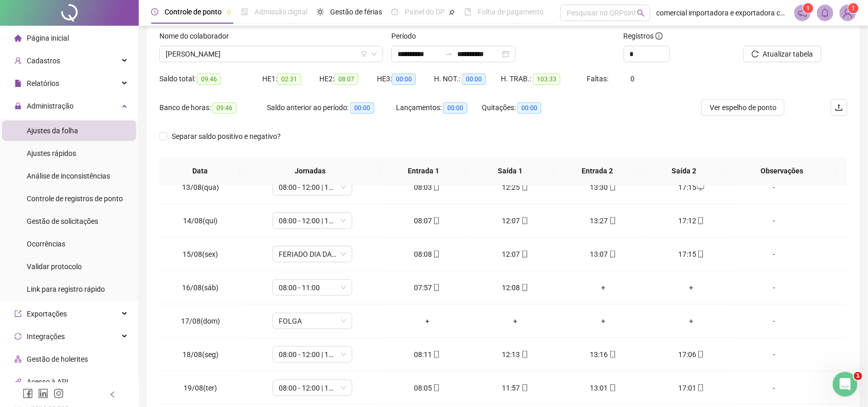  I want to click on div: 17:12, so click(691, 221).